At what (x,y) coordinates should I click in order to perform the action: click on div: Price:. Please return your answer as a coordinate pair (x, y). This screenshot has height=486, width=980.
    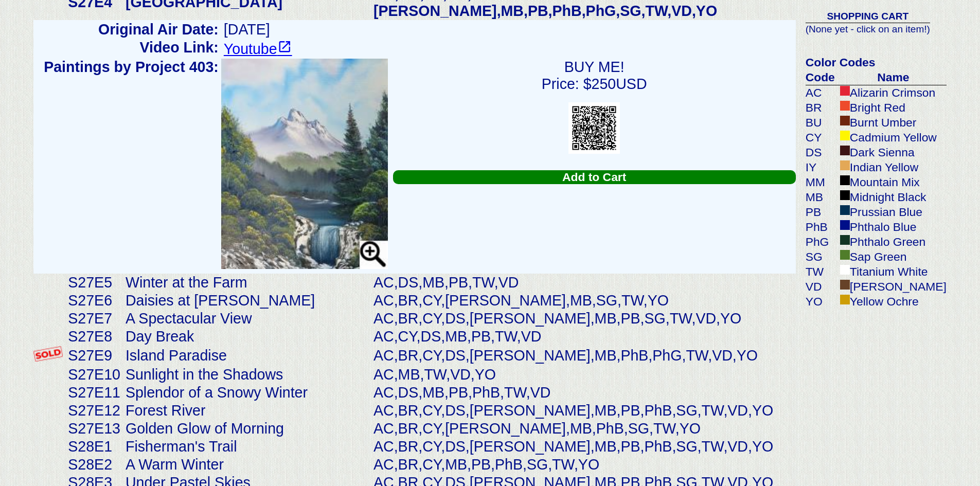
    Looking at the image, I should click on (594, 84).